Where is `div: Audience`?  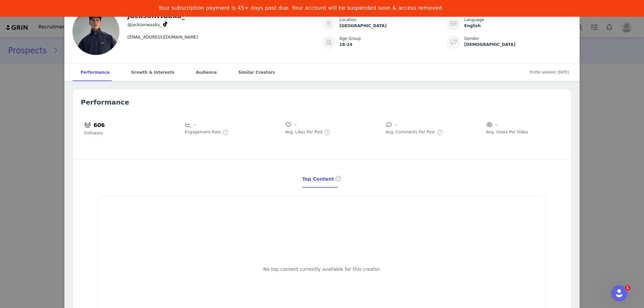
div: Audience is located at coordinates (206, 73).